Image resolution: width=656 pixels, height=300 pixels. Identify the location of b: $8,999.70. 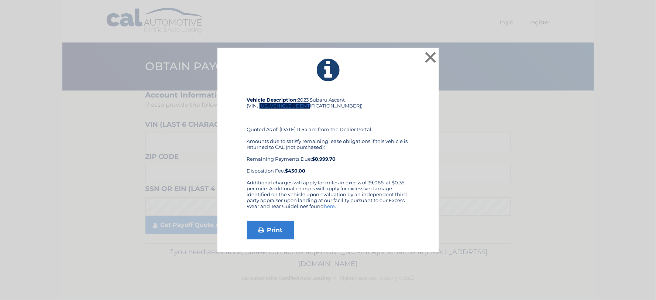
(324, 159).